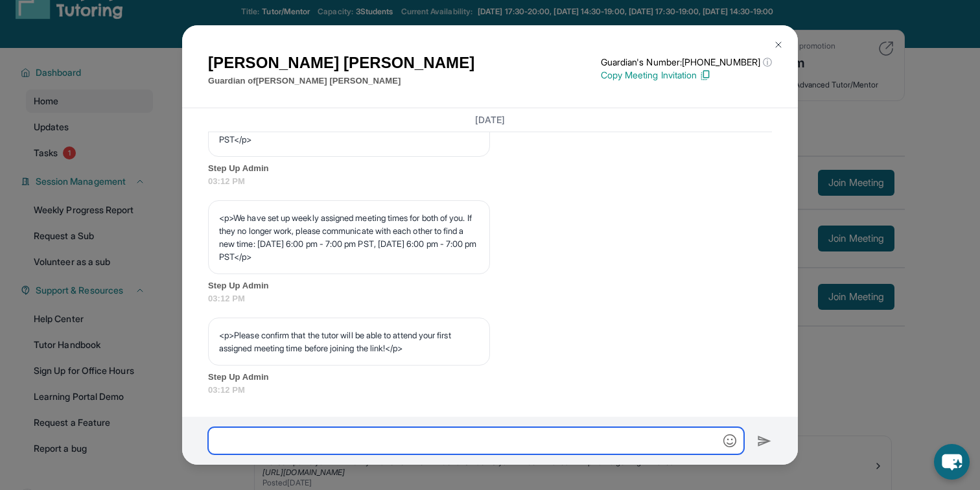 Image resolution: width=980 pixels, height=490 pixels. I want to click on p: <p>Please confirm that the tutor will be able to attend your first assigned meeting time before j..., so click(349, 342).